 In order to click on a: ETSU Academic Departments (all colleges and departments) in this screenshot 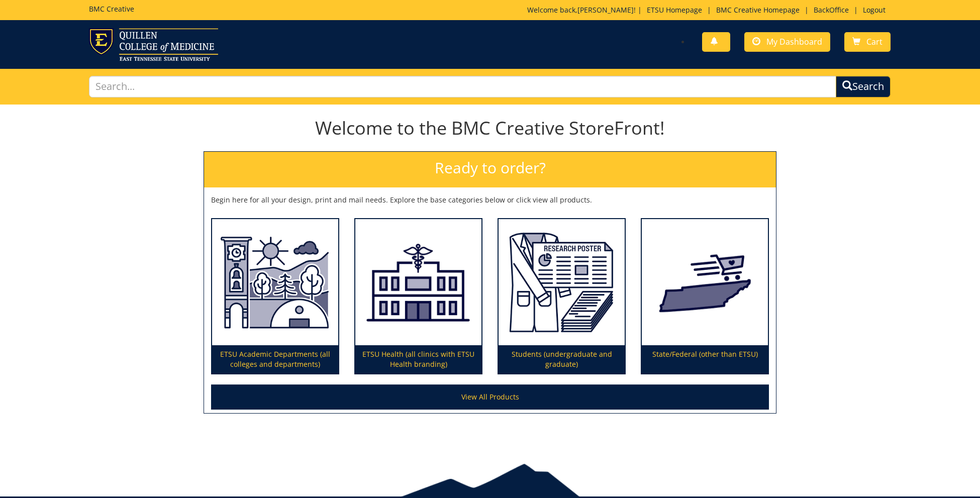, I will do `click(275, 296)`.